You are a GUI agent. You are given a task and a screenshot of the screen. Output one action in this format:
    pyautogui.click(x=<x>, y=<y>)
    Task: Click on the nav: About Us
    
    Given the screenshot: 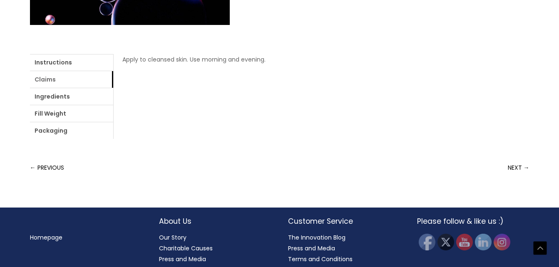 What is the action you would take?
    pyautogui.click(x=215, y=248)
    